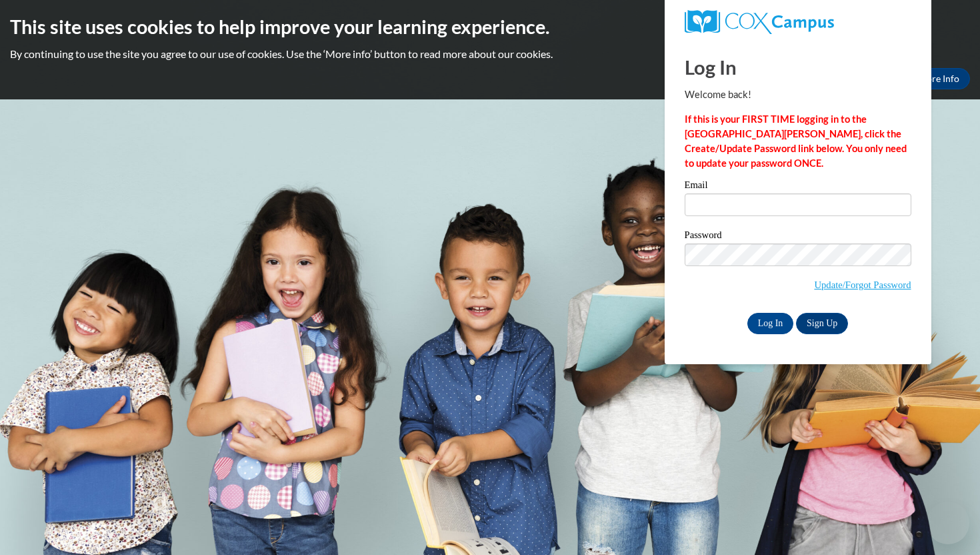  I want to click on p: Welcome back!, so click(798, 95).